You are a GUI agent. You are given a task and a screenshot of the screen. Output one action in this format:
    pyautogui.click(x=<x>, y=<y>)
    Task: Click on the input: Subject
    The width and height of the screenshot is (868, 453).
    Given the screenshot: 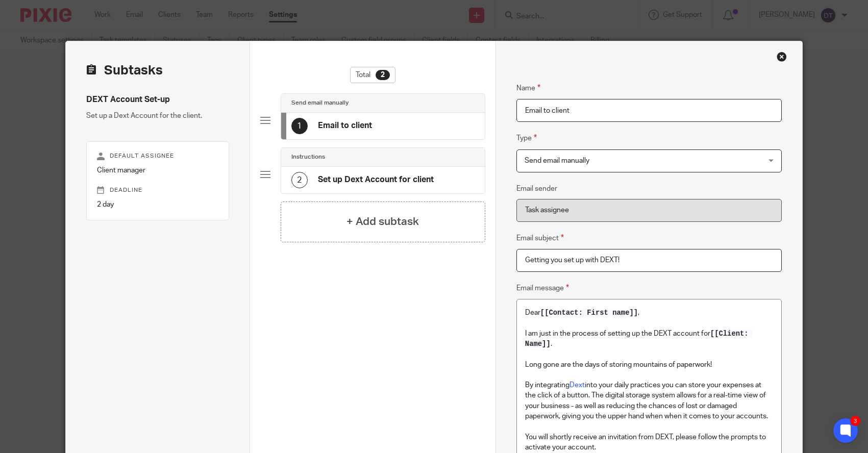 What is the action you would take?
    pyautogui.click(x=649, y=260)
    